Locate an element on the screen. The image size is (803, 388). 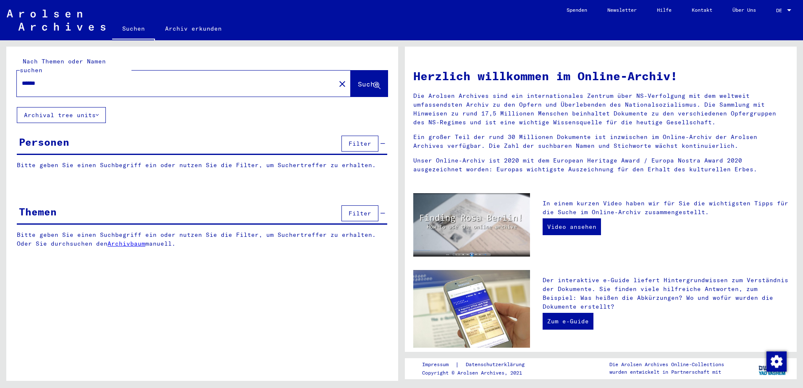
a: Impressum is located at coordinates (439, 365).